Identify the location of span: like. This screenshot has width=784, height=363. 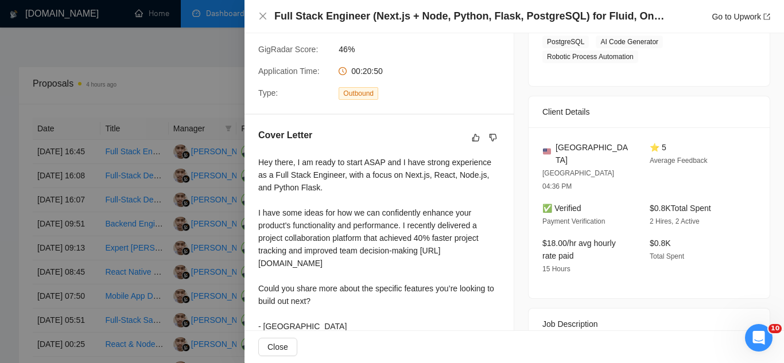
(476, 138).